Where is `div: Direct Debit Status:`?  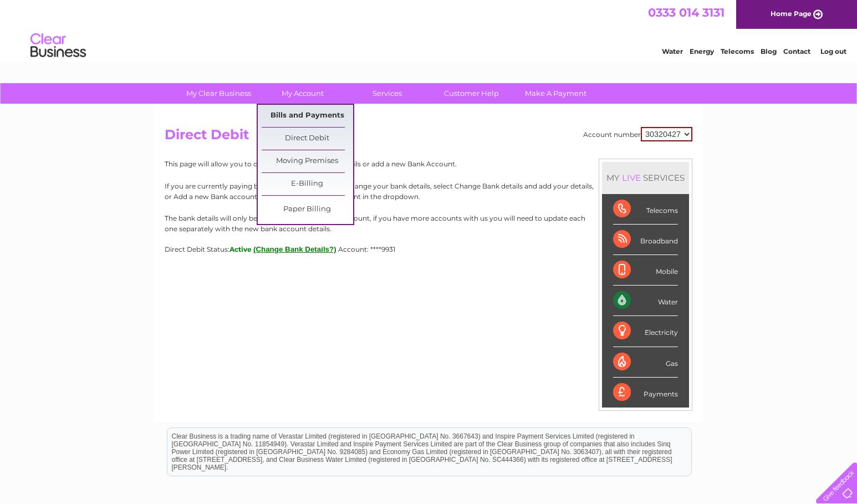 div: Direct Debit Status: is located at coordinates (428, 249).